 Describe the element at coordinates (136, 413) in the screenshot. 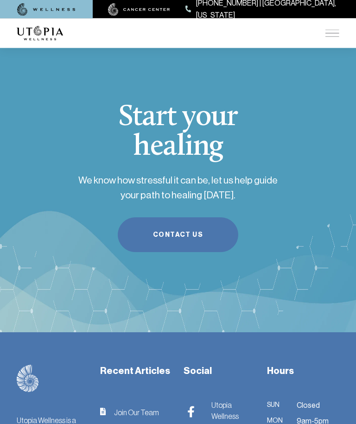

I see `a: iconJoin Our Team` at that location.